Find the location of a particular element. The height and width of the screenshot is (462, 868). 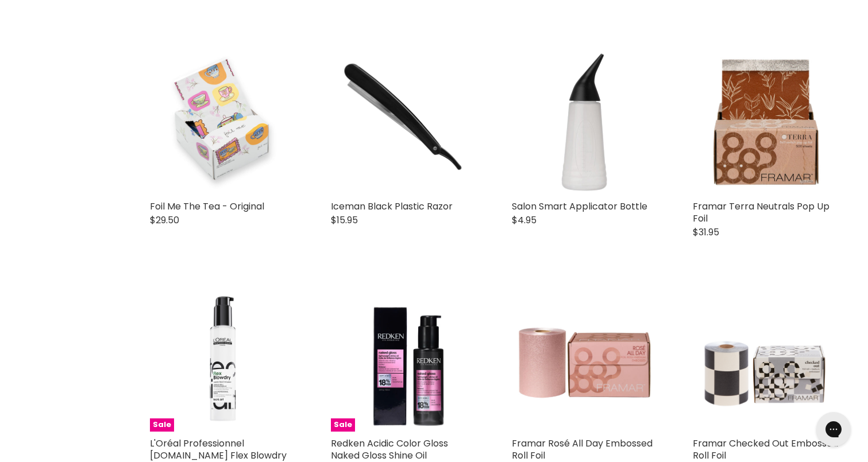

a: Iceman Black Plastic Razor is located at coordinates (391, 206).